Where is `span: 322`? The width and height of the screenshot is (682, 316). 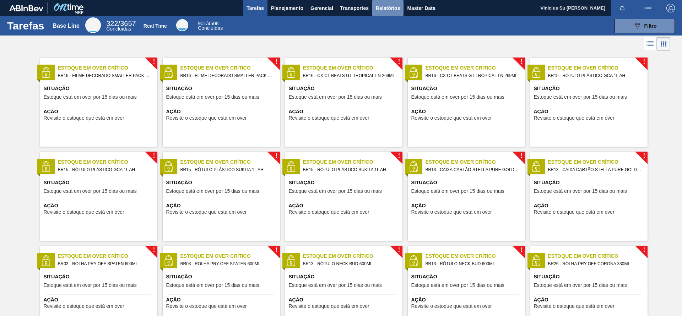
span: 322 is located at coordinates (112, 23).